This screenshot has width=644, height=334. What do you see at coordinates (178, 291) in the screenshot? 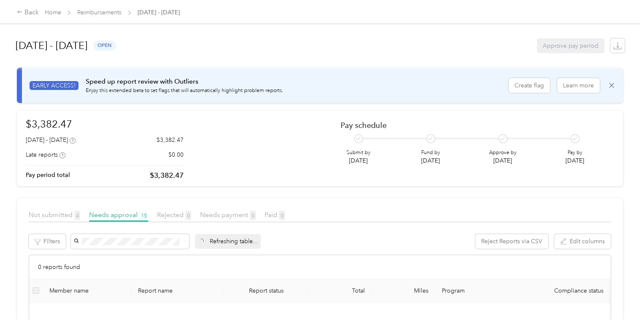
I see `th: Report name` at bounding box center [178, 291].